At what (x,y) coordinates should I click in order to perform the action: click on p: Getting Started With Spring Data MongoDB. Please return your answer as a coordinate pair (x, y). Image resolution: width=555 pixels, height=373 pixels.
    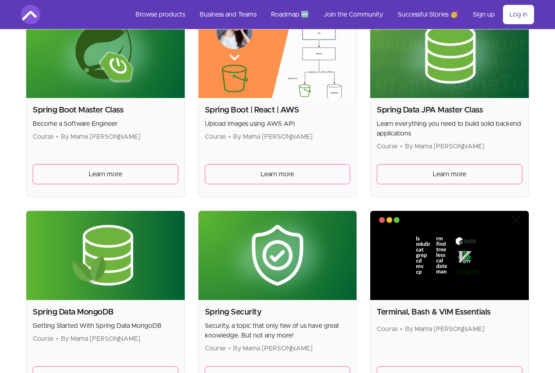
    Looking at the image, I should click on (105, 326).